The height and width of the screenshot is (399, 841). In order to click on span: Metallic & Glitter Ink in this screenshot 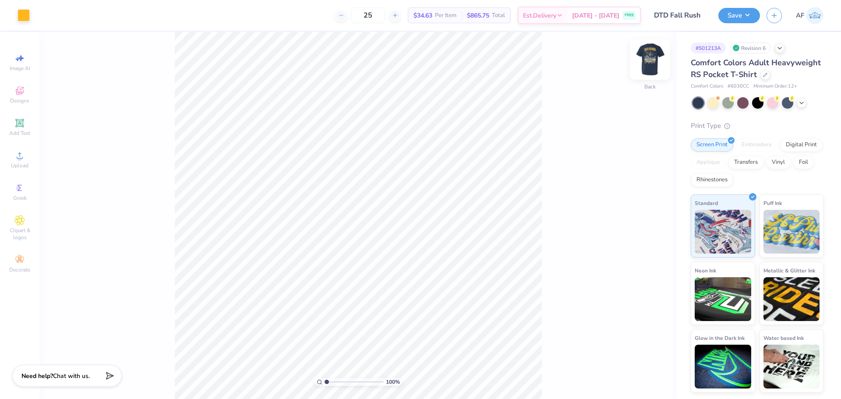, I will do `click(790, 270)`.